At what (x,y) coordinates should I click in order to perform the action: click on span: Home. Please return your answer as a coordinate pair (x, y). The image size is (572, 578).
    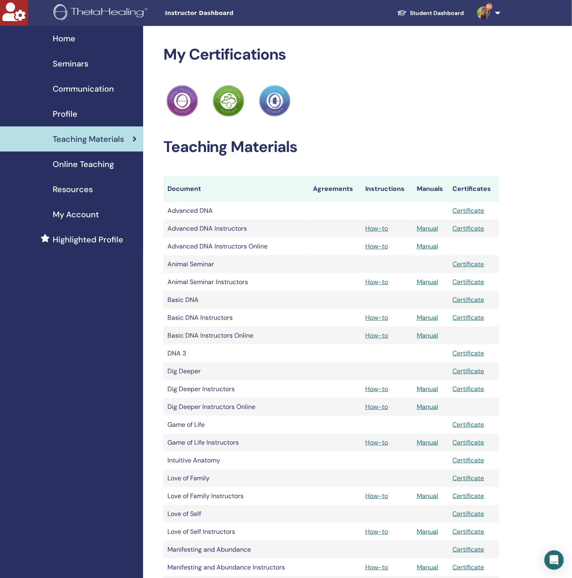
    Looking at the image, I should click on (64, 38).